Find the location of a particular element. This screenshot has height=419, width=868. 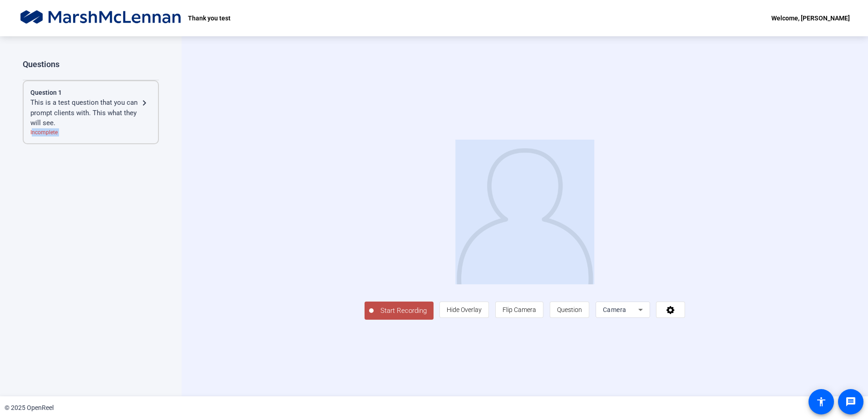

span: Hide Overlay is located at coordinates (464, 310).